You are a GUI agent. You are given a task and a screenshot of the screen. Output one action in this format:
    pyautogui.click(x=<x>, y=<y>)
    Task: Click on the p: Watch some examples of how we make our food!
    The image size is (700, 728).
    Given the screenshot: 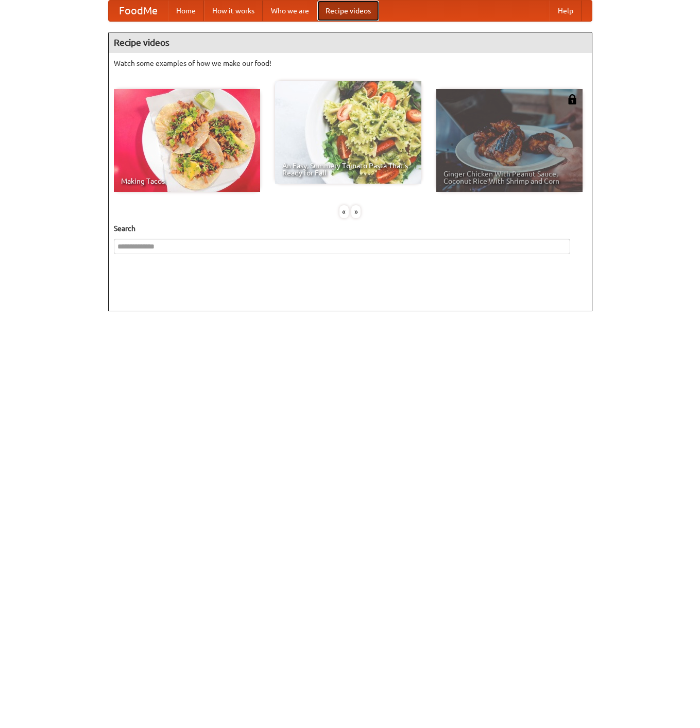 What is the action you would take?
    pyautogui.click(x=350, y=63)
    